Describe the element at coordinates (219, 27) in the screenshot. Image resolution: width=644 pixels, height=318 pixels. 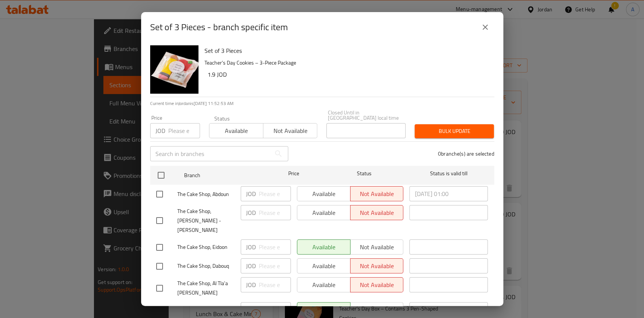
I see `h2: Set of 3 Pieces - branch specific item` at that location.